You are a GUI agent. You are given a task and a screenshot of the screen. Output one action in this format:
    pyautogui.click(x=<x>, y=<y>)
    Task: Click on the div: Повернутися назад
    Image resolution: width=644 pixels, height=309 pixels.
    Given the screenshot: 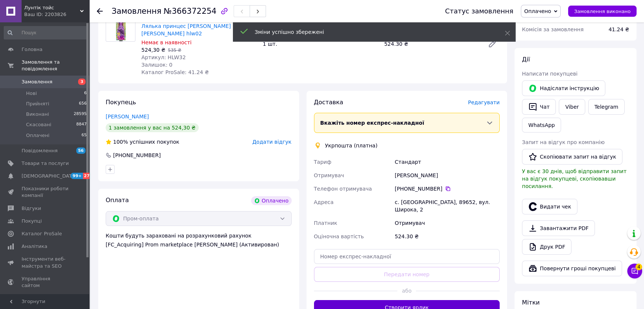 What is the action you would take?
    pyautogui.click(x=100, y=11)
    